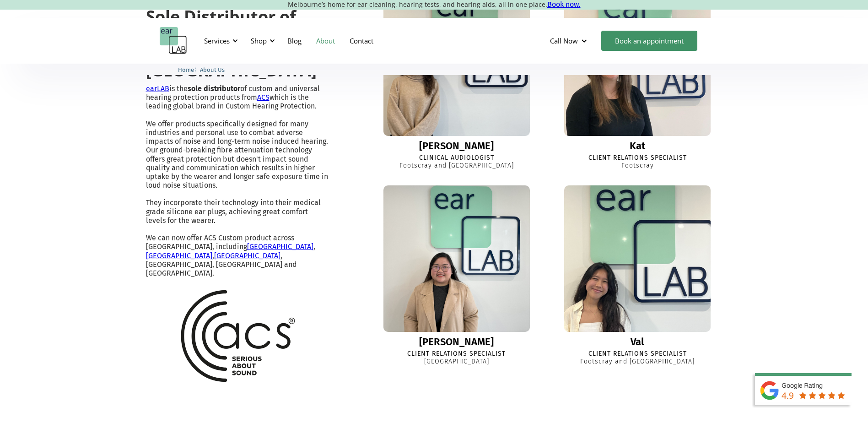 The height and width of the screenshot is (423, 868). Describe the element at coordinates (457, 158) in the screenshot. I see `div: Clinical Audiologist` at that location.